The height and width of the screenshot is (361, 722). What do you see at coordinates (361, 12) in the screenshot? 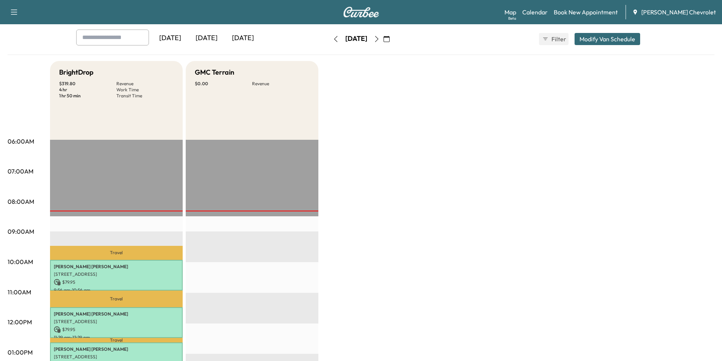
I see `img: Curbee Logo` at bounding box center [361, 12].